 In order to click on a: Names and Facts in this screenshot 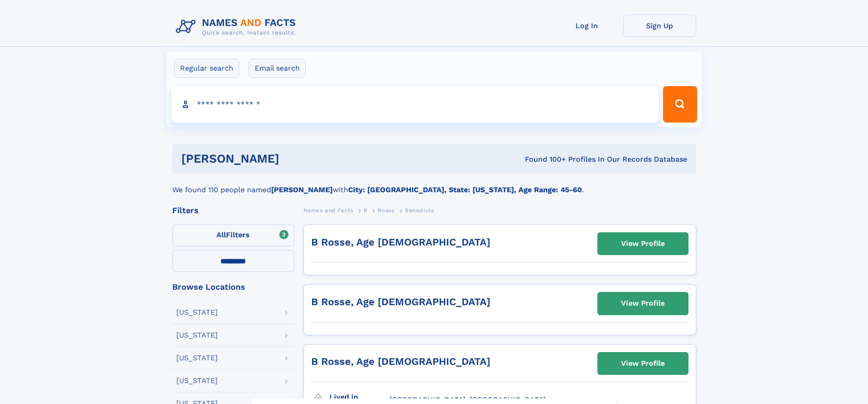, I will do `click(329, 210)`.